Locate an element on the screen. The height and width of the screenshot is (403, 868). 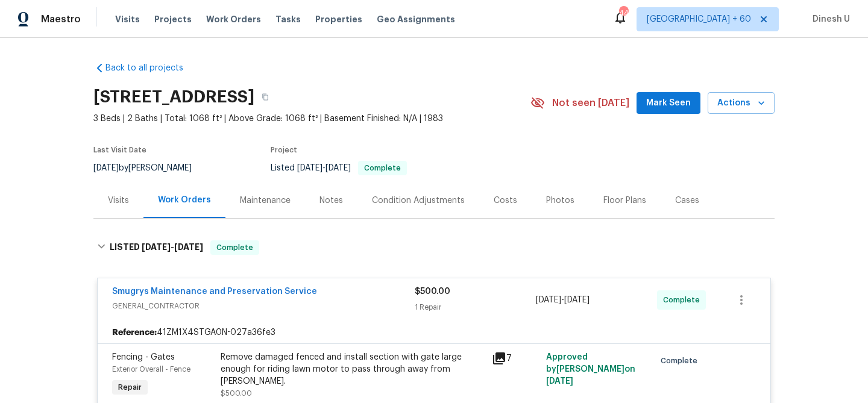
div: Costs is located at coordinates (505, 201).